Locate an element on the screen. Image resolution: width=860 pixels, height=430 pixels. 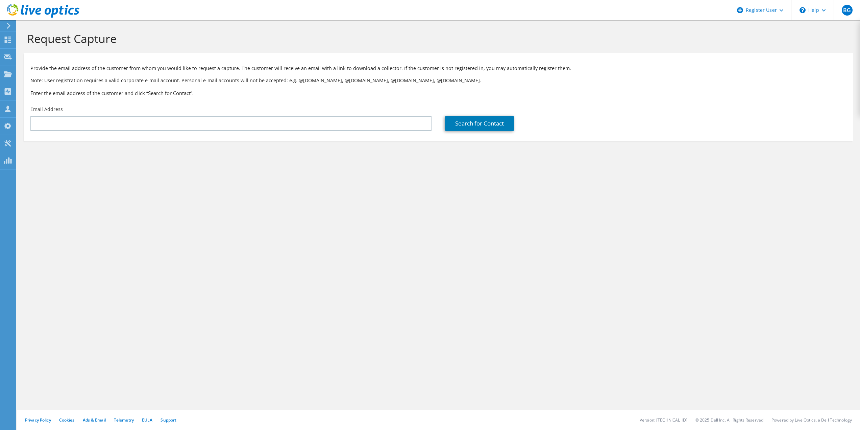
a: Telemetry is located at coordinates (124, 420).